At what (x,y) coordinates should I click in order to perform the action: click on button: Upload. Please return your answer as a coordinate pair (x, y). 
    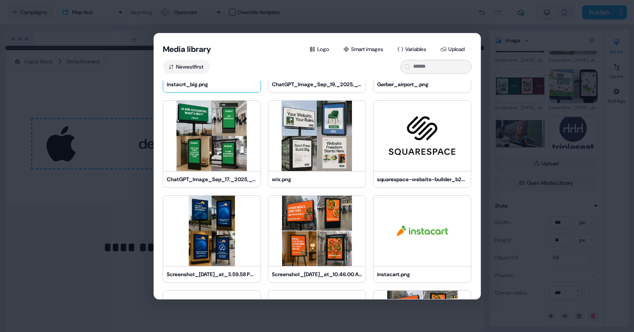
    Looking at the image, I should click on (453, 49).